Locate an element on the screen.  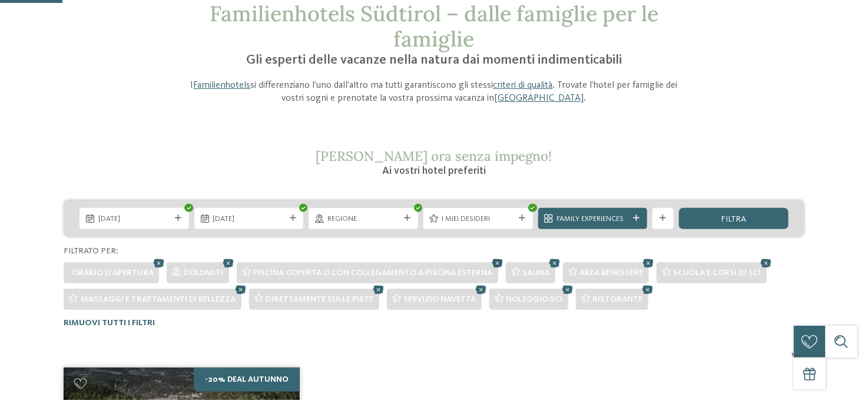
span: Family Experiences is located at coordinates (592, 219).